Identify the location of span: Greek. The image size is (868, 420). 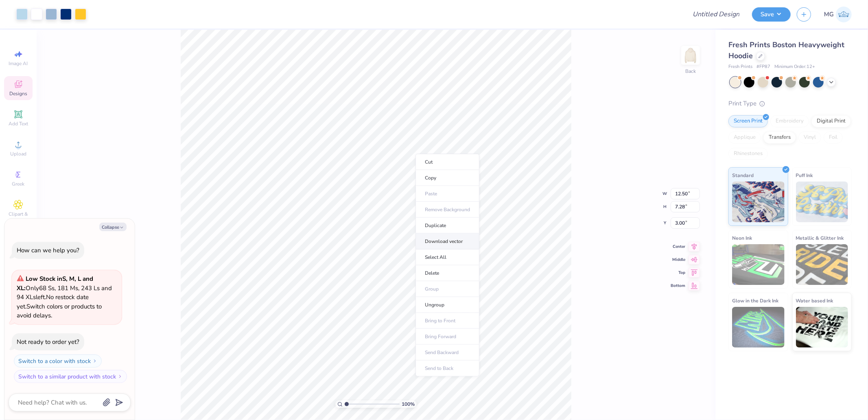
(18, 184).